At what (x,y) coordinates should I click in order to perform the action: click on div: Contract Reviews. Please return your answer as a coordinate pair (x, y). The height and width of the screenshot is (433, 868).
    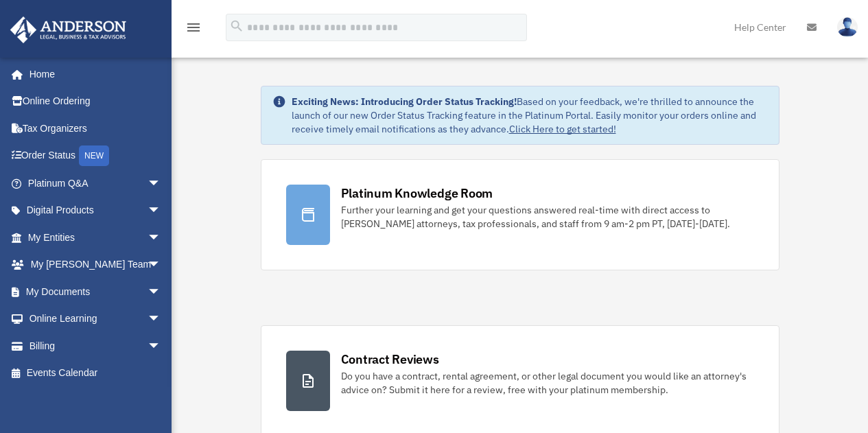
    Looking at the image, I should click on (390, 358).